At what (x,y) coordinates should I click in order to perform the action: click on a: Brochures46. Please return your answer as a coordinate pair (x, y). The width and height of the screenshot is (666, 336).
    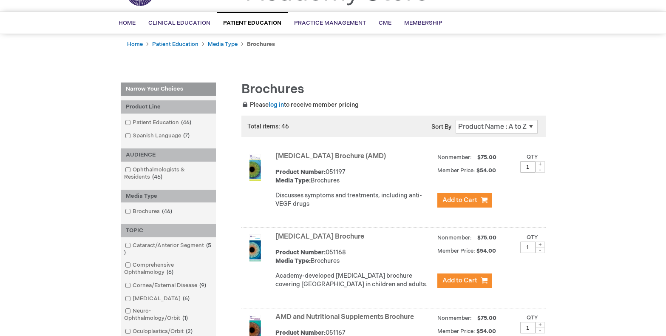
    Looking at the image, I should click on (149, 211).